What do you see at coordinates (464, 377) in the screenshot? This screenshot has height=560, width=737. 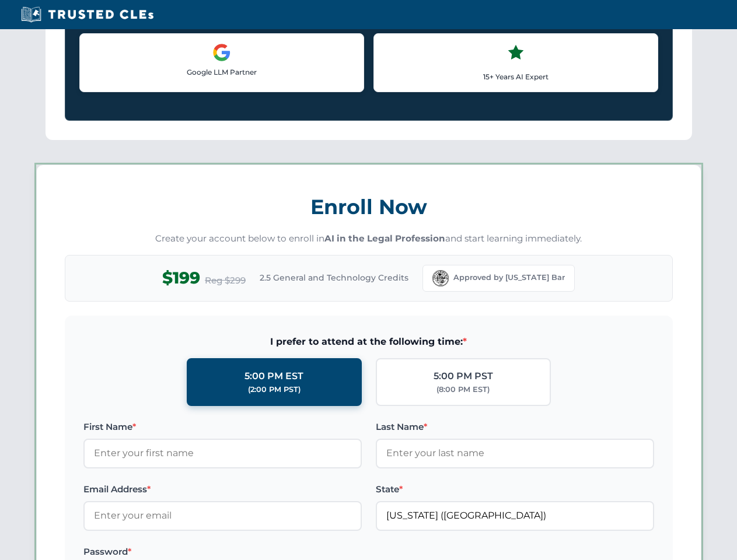 I see `div: 5:00 PM PST` at bounding box center [464, 377].